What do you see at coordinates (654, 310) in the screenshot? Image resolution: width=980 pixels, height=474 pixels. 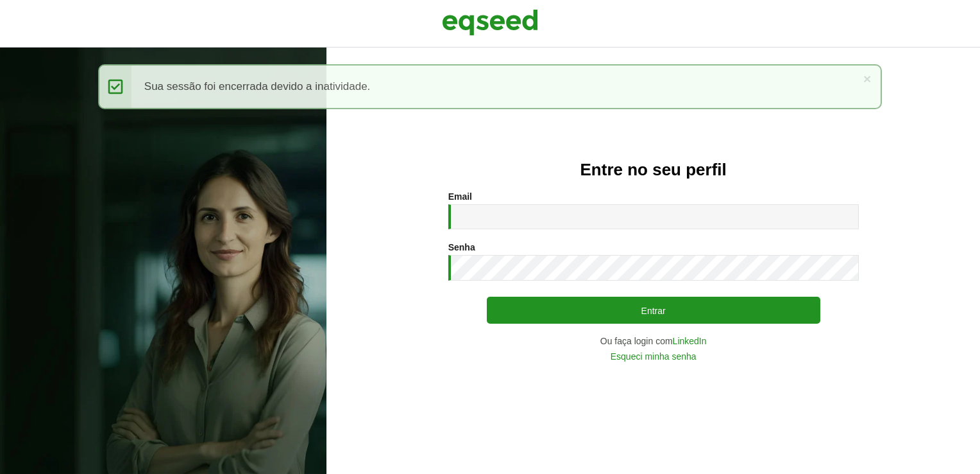 I see `button: Entrar` at bounding box center [654, 310].